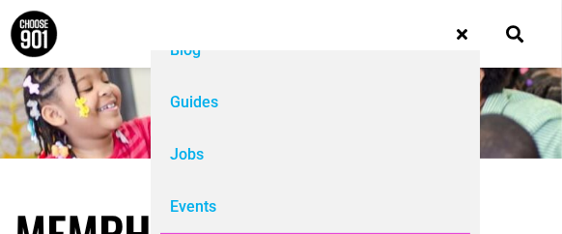 Image resolution: width=562 pixels, height=234 pixels. I want to click on div: Jobs, so click(186, 154).